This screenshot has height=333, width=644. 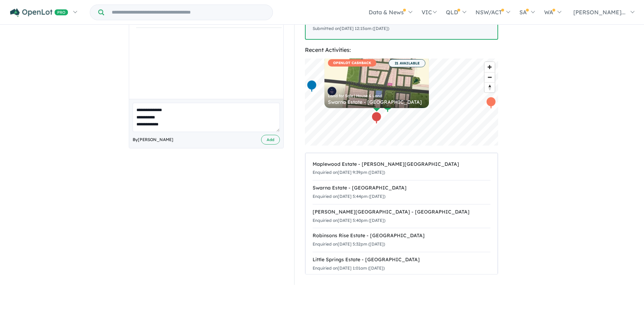 What do you see at coordinates (352, 63) in the screenshot?
I see `span: OPENLOT CASHBACK` at bounding box center [352, 63].